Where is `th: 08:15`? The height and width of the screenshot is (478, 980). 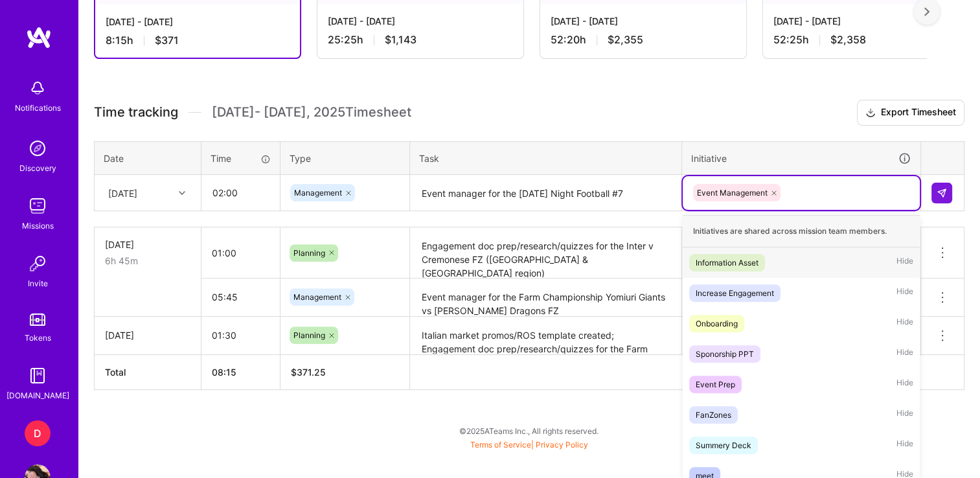 th: 08:15 is located at coordinates (241, 372).